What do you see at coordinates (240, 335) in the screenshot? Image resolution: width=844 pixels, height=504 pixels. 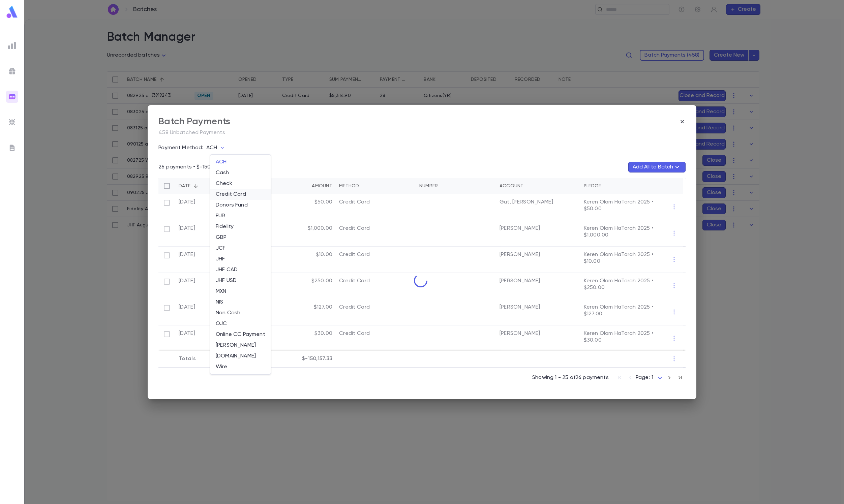 I see `li: Online CC Payment` at bounding box center [240, 335].